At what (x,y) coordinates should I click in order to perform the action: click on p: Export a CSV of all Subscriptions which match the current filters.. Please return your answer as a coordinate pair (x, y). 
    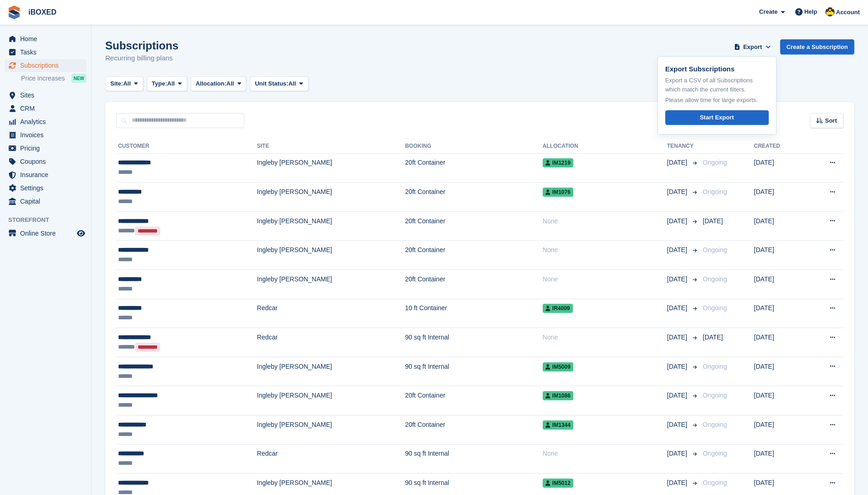
    Looking at the image, I should click on (717, 85).